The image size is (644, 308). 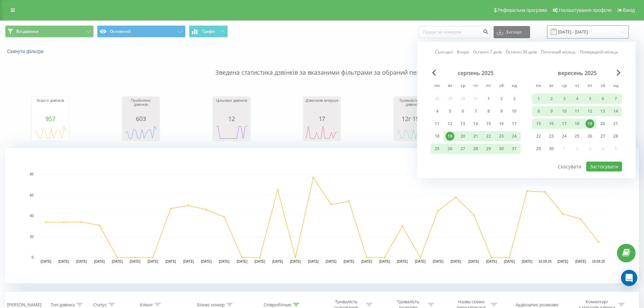 What do you see at coordinates (501, 136) in the screenshot?
I see `div: сб 23 серп 2025 р.` at bounding box center [501, 136].